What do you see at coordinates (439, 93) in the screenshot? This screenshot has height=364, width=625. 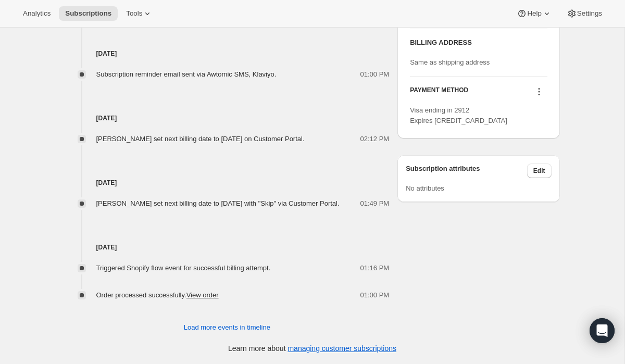 I see `h3: PAYMENT METHOD` at bounding box center [439, 93].